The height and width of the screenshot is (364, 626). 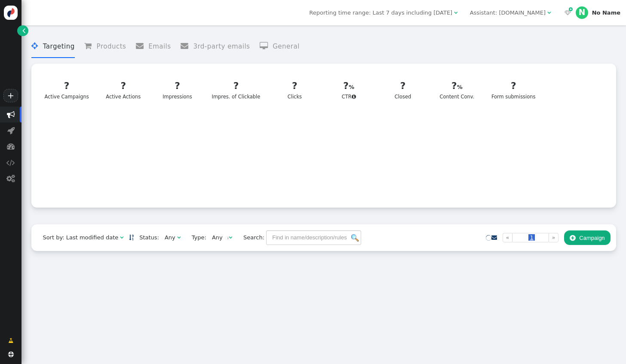 What do you see at coordinates (313, 237) in the screenshot?
I see `input: Find in name/description/rules` at bounding box center [313, 237].